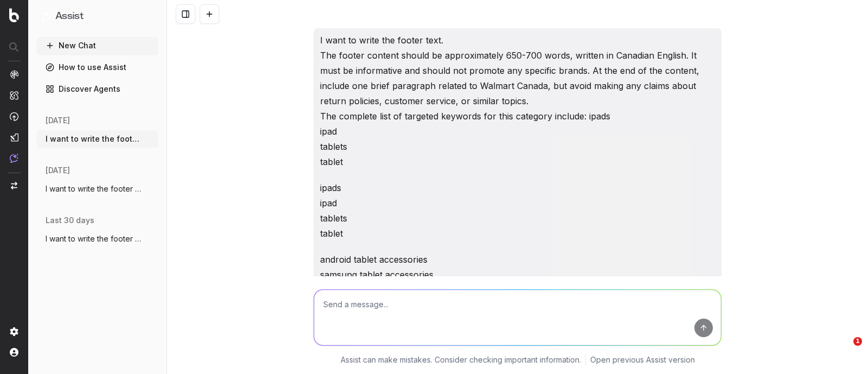  I want to click on button: New Chat, so click(97, 45).